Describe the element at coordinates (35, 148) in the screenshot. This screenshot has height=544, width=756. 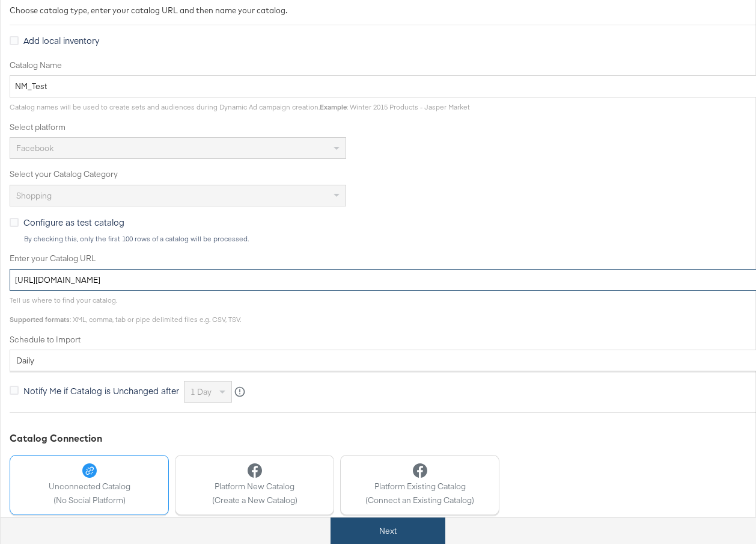
I see `span: Facebook` at that location.